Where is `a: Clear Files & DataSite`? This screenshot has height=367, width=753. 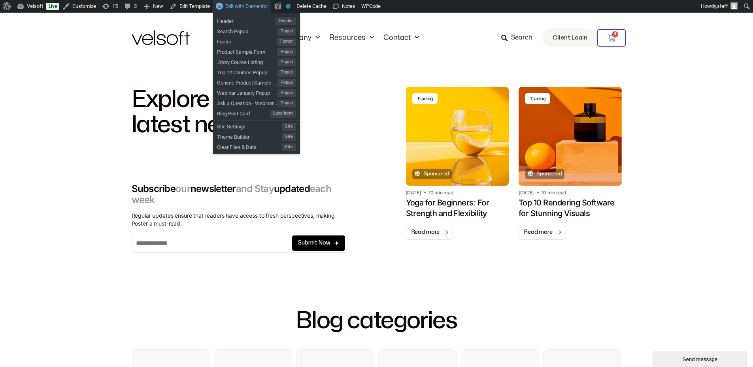
a: Clear Files & DataSite is located at coordinates (256, 146).